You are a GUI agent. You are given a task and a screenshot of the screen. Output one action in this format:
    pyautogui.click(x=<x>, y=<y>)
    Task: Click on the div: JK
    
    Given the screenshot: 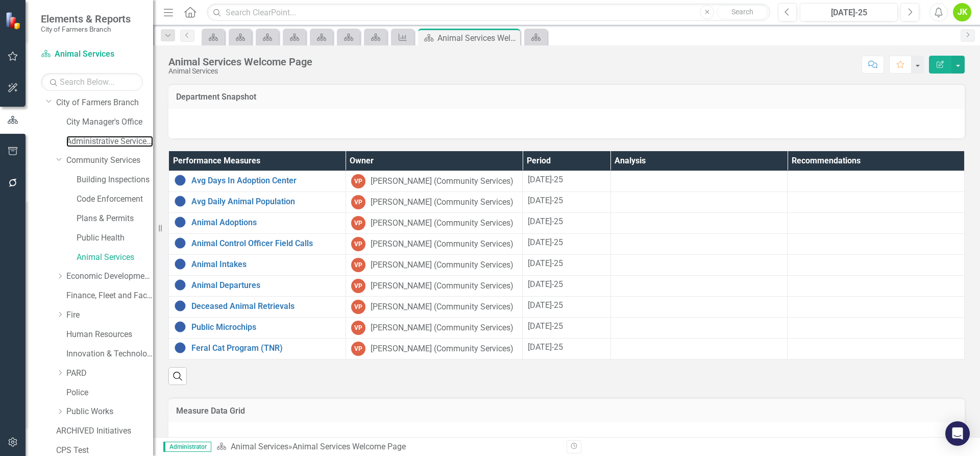 What is the action you would take?
    pyautogui.click(x=962, y=12)
    